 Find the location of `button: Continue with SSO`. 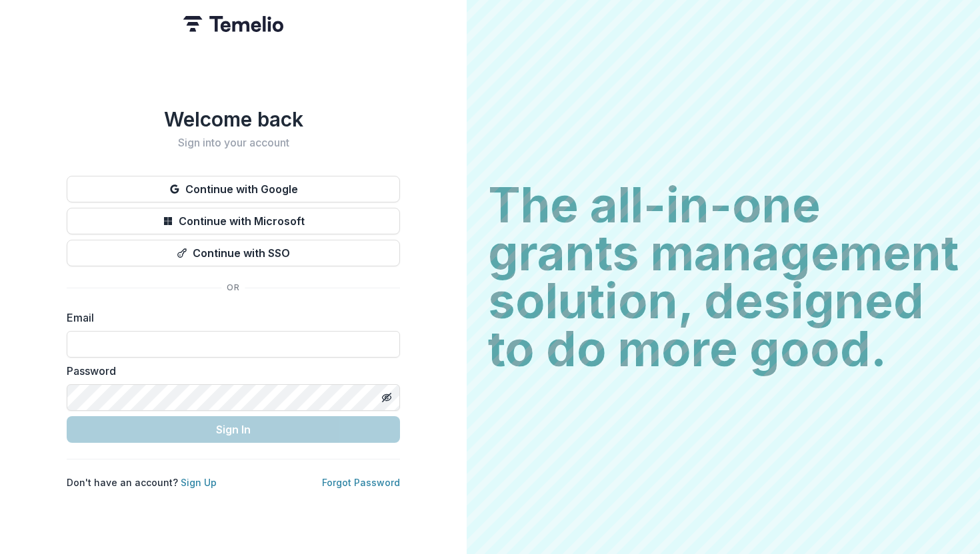

button: Continue with SSO is located at coordinates (233, 253).